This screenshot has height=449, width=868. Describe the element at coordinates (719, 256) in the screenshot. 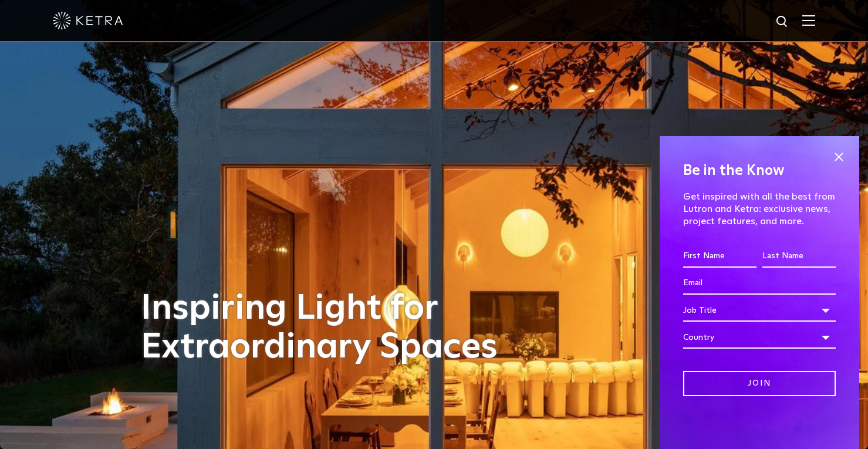

I see `input: First Name` at that location.